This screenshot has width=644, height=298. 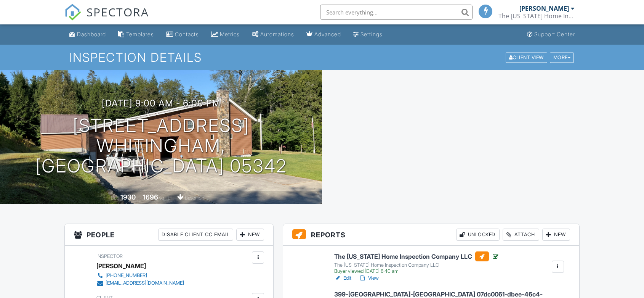 I want to click on a: Automations (Basic), so click(x=273, y=34).